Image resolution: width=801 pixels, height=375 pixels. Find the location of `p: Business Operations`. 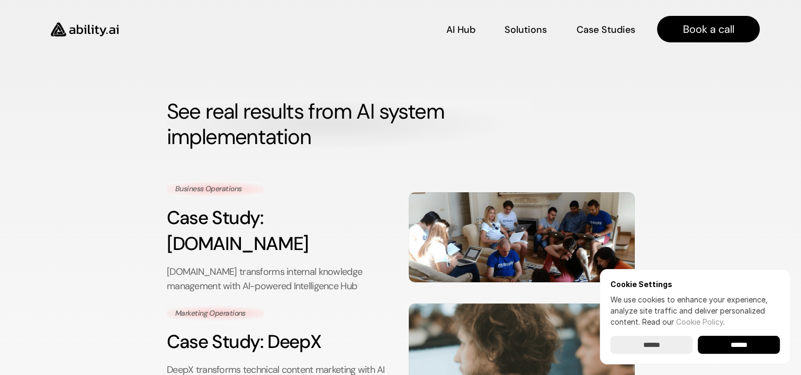

p: Business Operations is located at coordinates (215, 189).